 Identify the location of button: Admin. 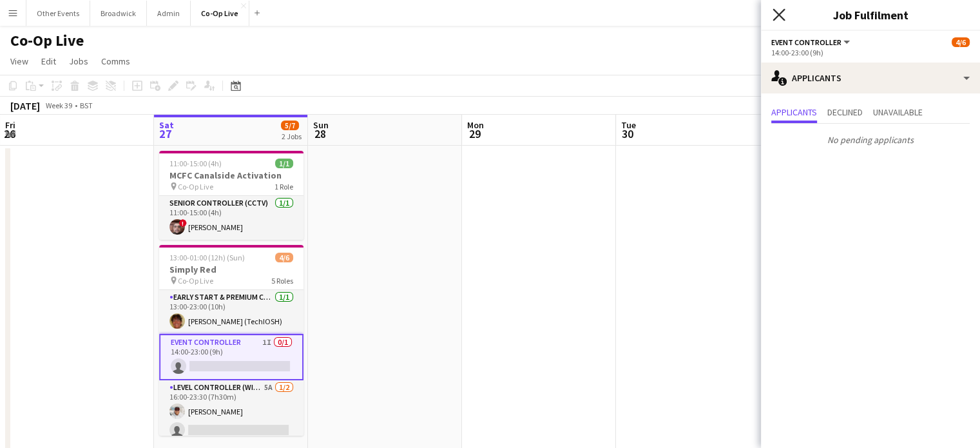
(169, 13).